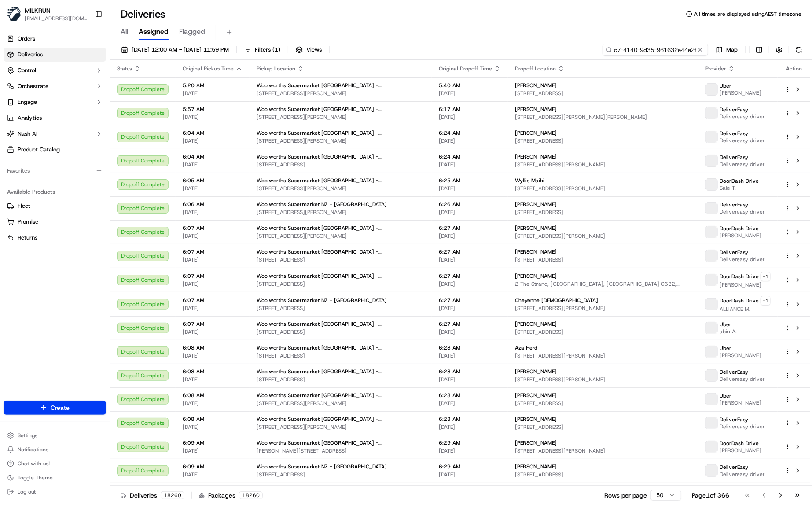 The image size is (812, 505). What do you see at coordinates (38, 150) in the screenshot?
I see `span: Product Catalog` at bounding box center [38, 150].